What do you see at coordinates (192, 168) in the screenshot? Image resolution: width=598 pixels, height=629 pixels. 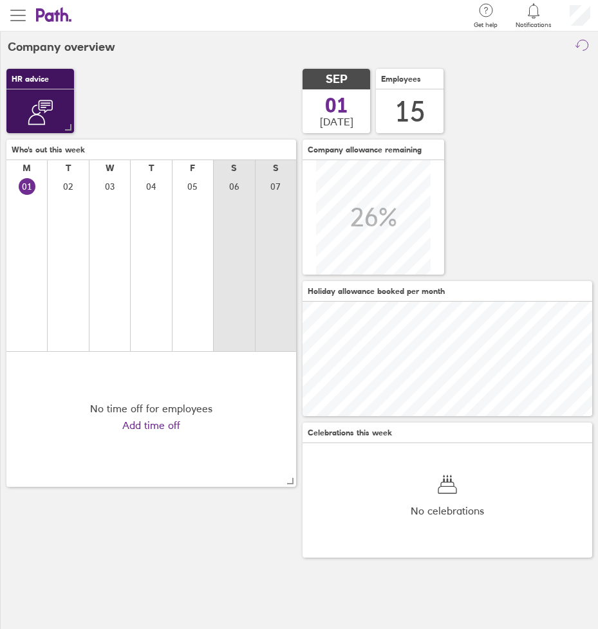 I see `div: F` at bounding box center [192, 168].